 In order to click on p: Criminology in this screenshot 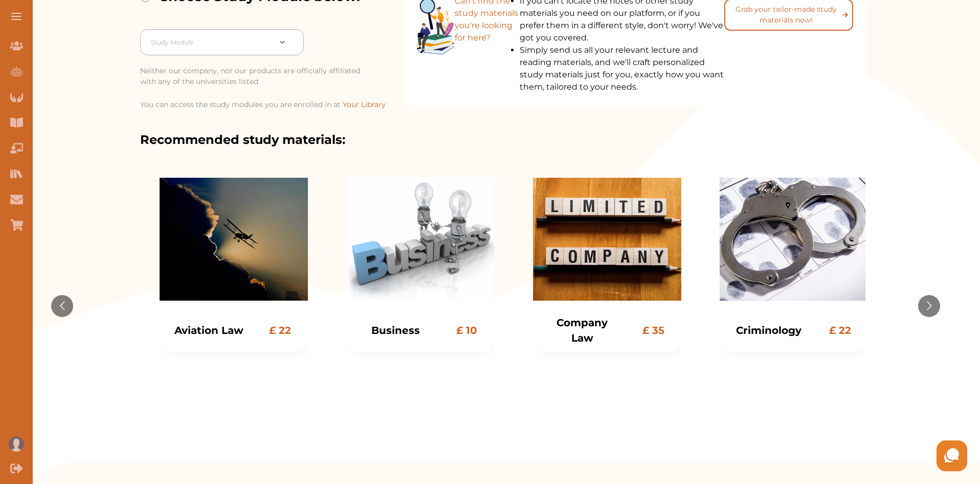, I will do `click(768, 330)`.